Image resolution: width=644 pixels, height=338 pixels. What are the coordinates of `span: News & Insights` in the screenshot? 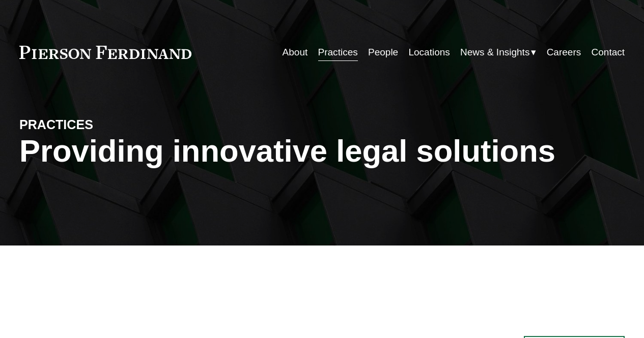 It's located at (495, 53).